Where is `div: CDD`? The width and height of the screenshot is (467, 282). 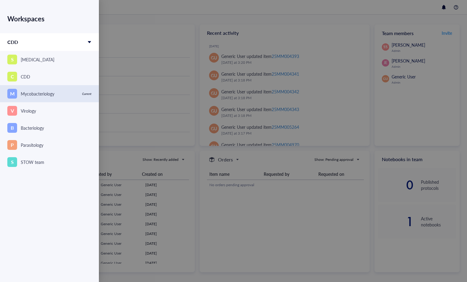
div: CDD is located at coordinates (25, 77).